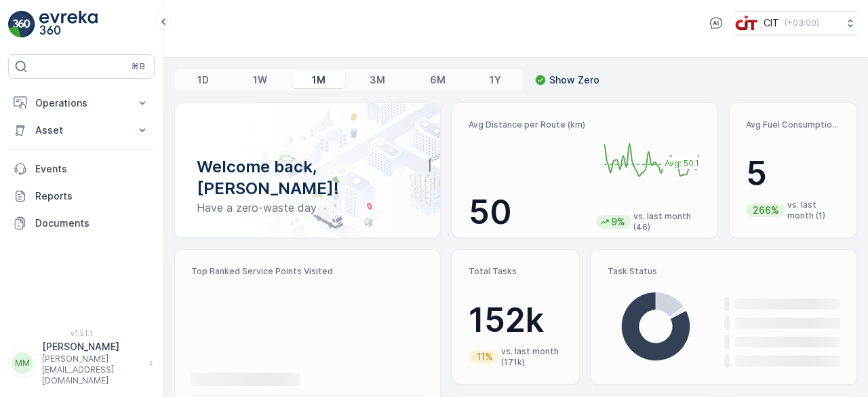 The height and width of the screenshot is (397, 868). What do you see at coordinates (318, 80) in the screenshot?
I see `p: 1M` at bounding box center [318, 80].